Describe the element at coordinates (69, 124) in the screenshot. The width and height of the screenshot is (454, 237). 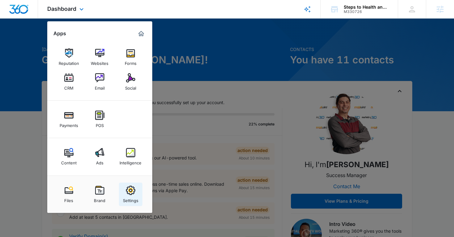
I see `div: Payments` at that location.